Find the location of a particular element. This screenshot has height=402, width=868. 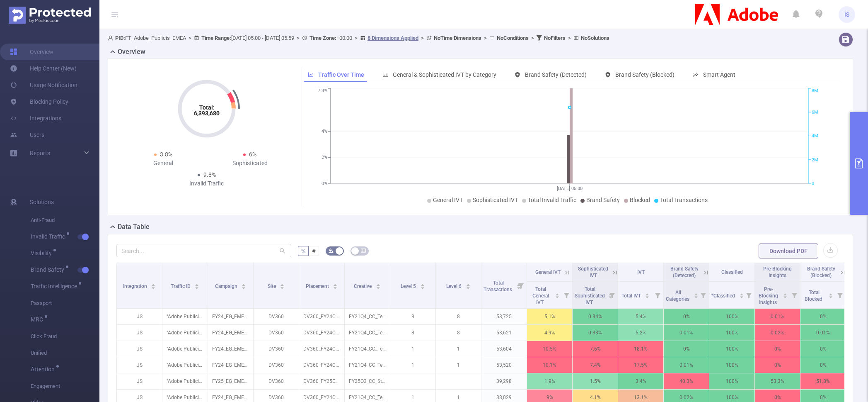

a: Users is located at coordinates (27, 135).